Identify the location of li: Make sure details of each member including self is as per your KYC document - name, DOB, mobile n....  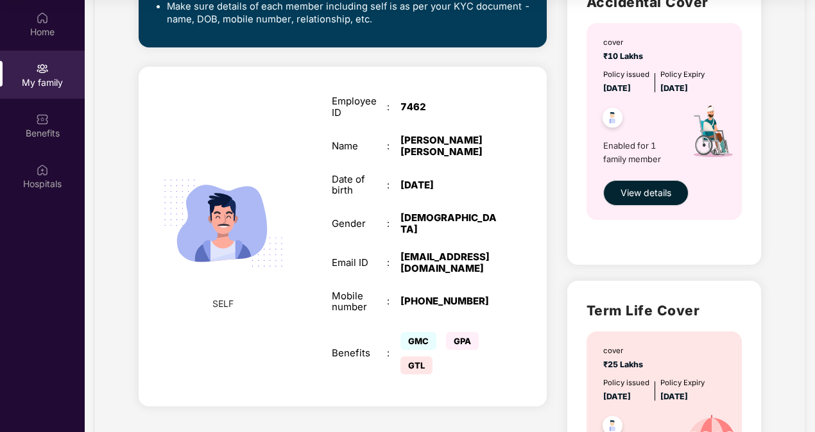
(349, 13).